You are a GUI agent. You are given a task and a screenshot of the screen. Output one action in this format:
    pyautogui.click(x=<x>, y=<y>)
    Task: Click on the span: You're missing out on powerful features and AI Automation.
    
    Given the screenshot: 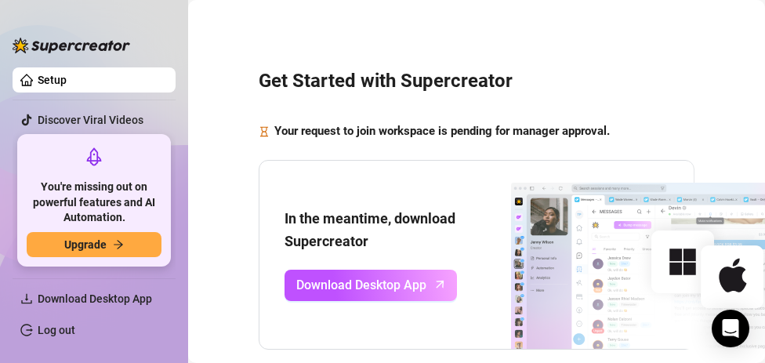 What is the action you would take?
    pyautogui.click(x=94, y=202)
    